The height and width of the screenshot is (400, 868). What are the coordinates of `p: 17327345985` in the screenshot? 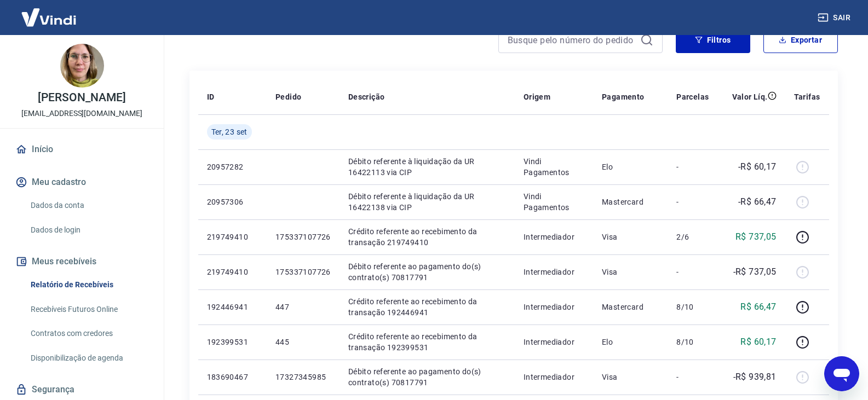 It's located at (303, 377).